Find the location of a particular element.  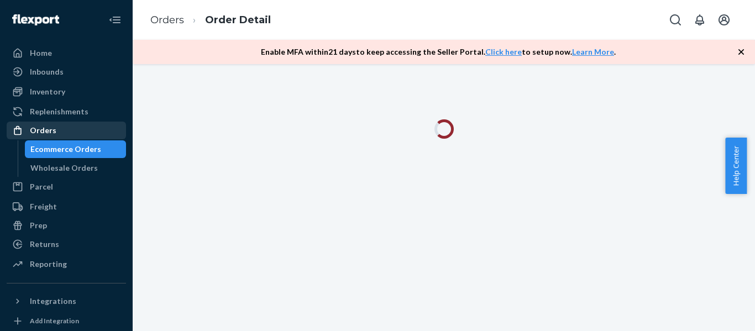

span: Help Center is located at coordinates (736, 166).